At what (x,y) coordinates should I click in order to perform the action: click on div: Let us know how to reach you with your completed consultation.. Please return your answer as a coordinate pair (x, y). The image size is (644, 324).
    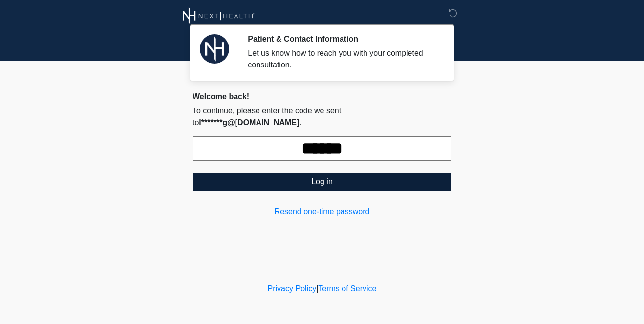
    Looking at the image, I should click on (342, 59).